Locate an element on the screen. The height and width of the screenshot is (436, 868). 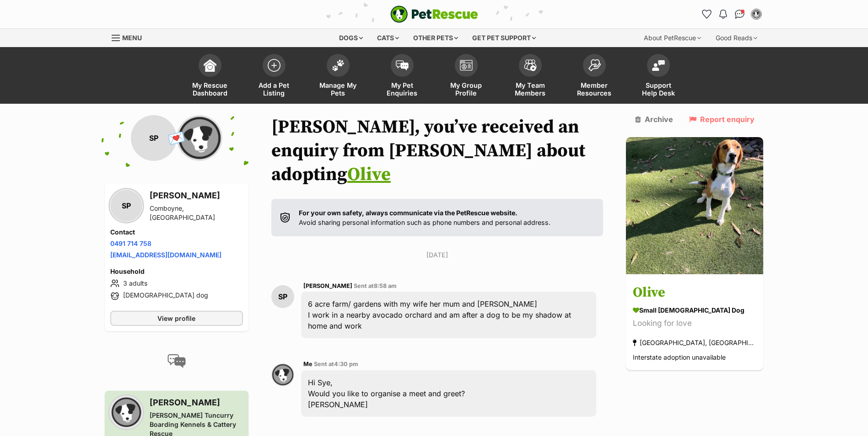
img: dashboard-icon-eb2f2d2d3e046f16d808141f083e7271f6b2e854fb5c12c21221c1fb7104beca.svg is located at coordinates (210, 66).